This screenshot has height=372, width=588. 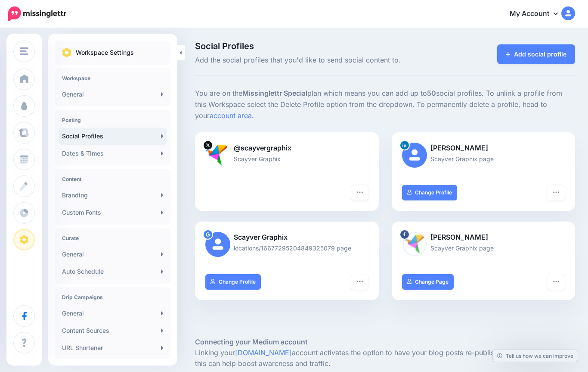 What do you see at coordinates (218, 155) in the screenshot?
I see `img: KK2V2-4D-75683.jpg` at bounding box center [218, 155].